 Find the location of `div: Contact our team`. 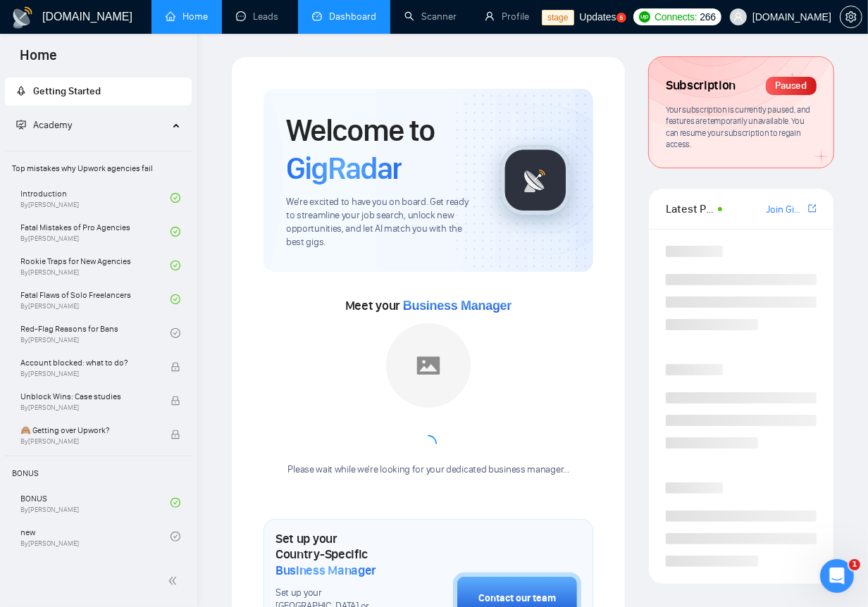

div: Contact our team is located at coordinates (517, 598).